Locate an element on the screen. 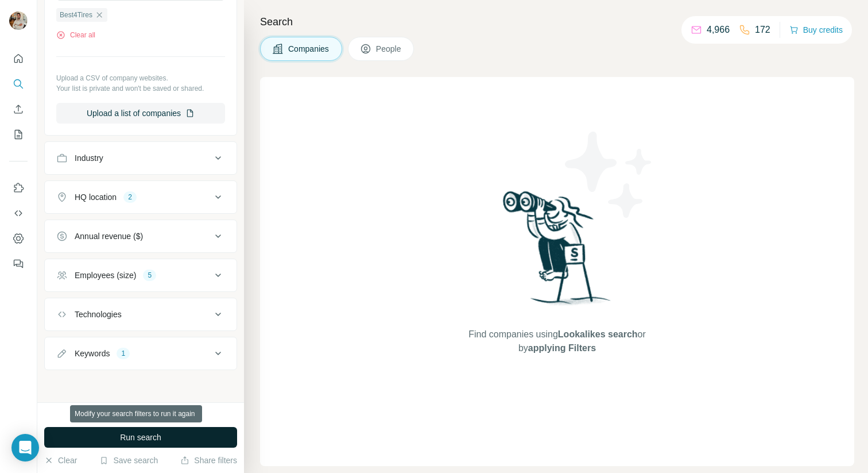 The width and height of the screenshot is (868, 473). span: Lookalikes search is located at coordinates (597, 334).